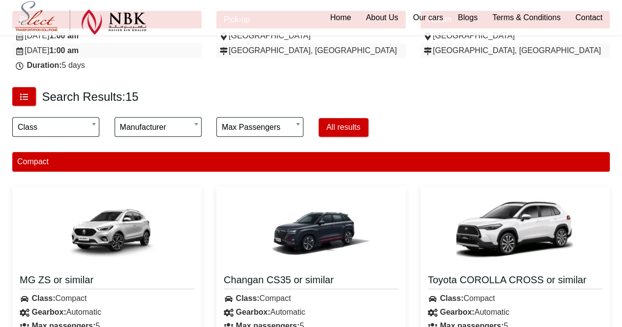 The width and height of the screenshot is (622, 327). I want to click on a: Changan CS35 or similar, so click(311, 281).